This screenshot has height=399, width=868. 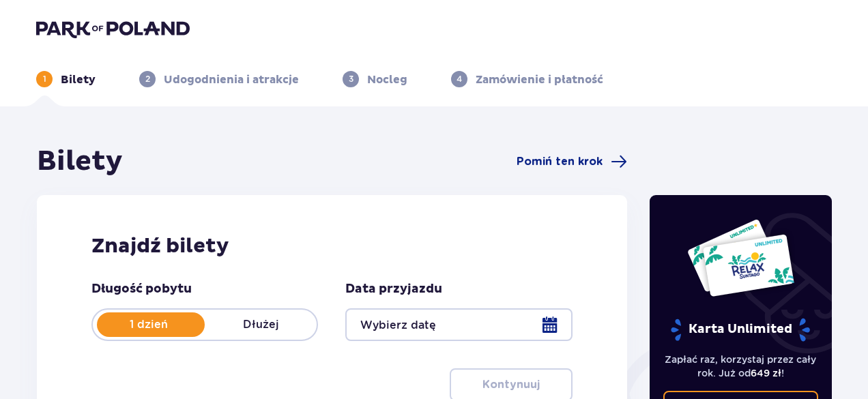 What do you see at coordinates (740, 330) in the screenshot?
I see `p: Karta Unlimited` at bounding box center [740, 330].